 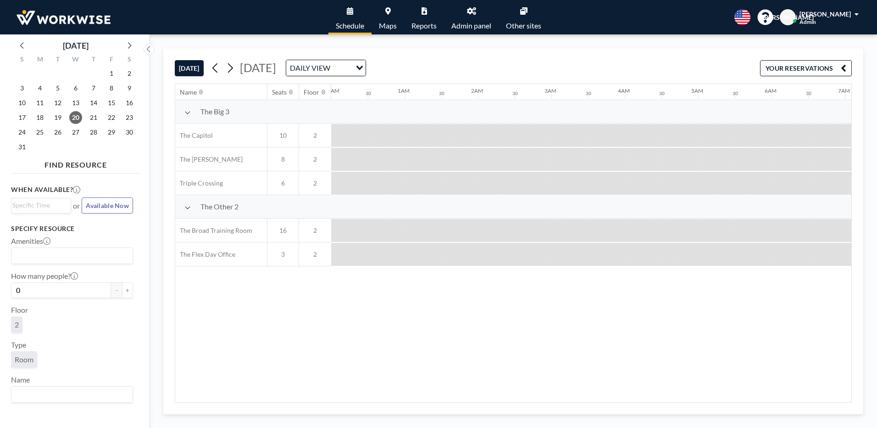 What do you see at coordinates (112, 117) in the screenshot?
I see `span: Friday, August 22, 2025` at bounding box center [112, 117].